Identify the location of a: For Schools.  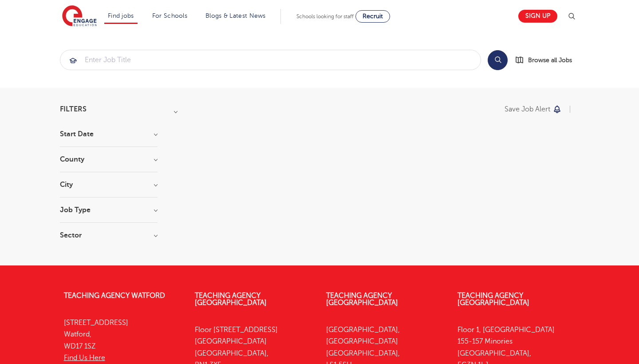
(170, 16).